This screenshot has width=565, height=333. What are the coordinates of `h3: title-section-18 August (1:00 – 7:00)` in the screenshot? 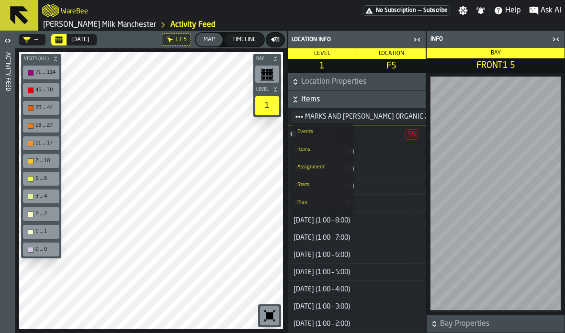 It's located at (357, 238).